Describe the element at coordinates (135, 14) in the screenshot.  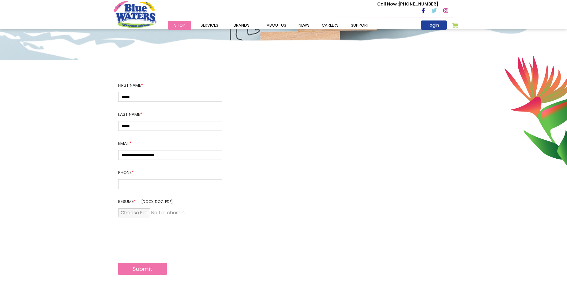
I see `a: store logo` at that location.